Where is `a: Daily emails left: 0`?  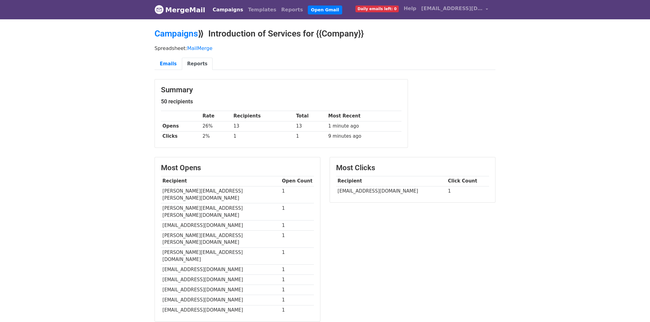
a: Daily emails left: 0 is located at coordinates (377, 9).